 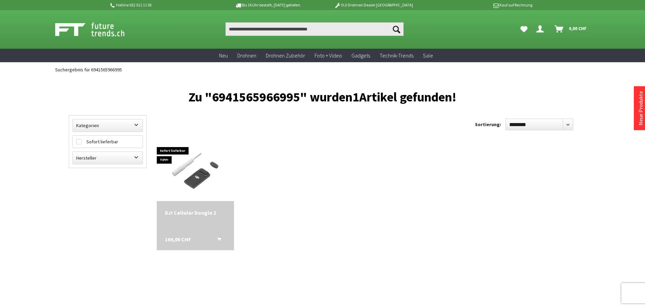 What do you see at coordinates (195, 213) in the screenshot?
I see `a: DJI Cellular Dongle 2 169,00 CHF In den Warenkorb` at bounding box center [195, 213].